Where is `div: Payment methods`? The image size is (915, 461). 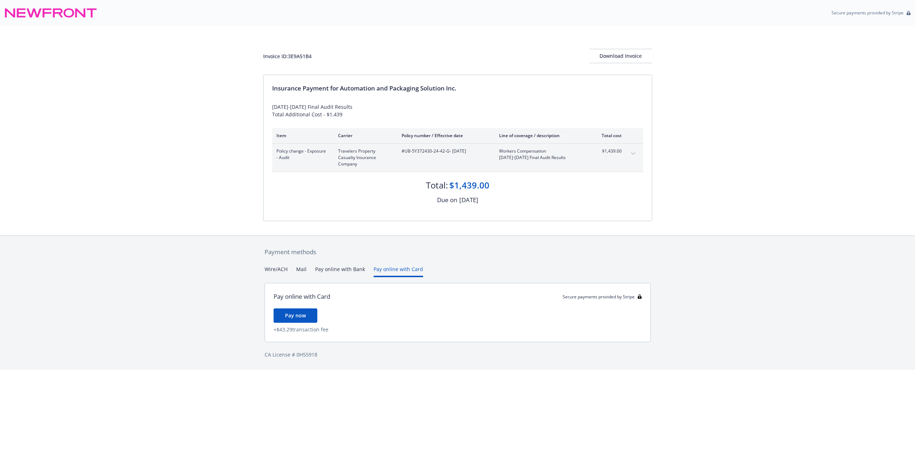 div: Payment methods is located at coordinates (458, 252).